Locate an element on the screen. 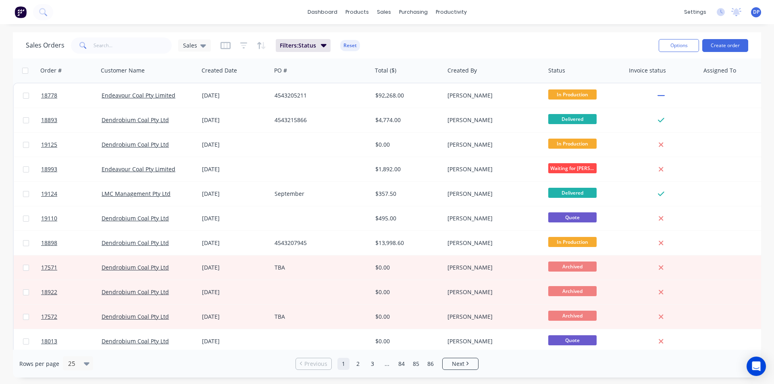 The width and height of the screenshot is (774, 384). div: $495.00 is located at coordinates (407, 218).